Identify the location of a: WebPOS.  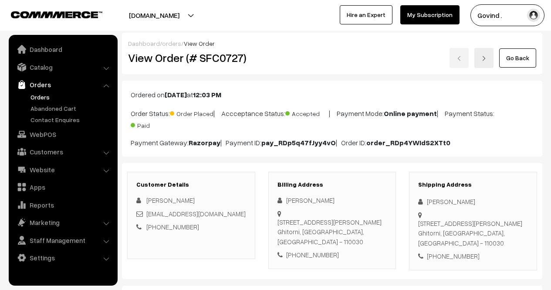
(63, 134).